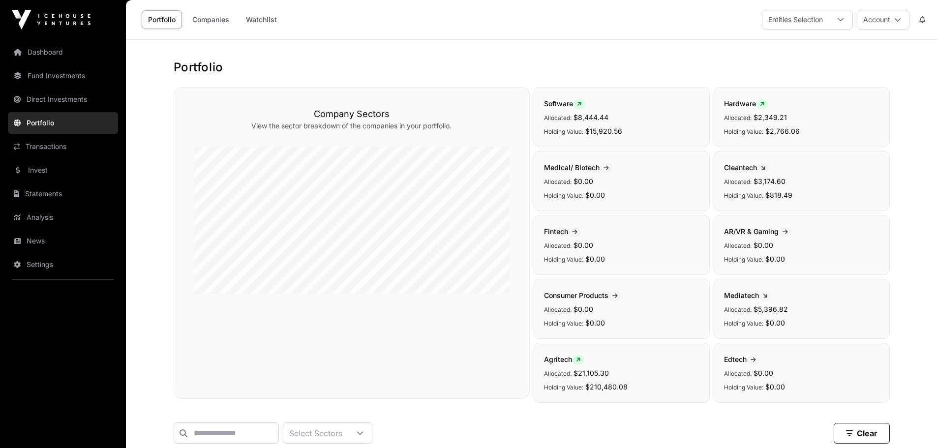 This screenshot has height=448, width=937. I want to click on a: Statements, so click(63, 194).